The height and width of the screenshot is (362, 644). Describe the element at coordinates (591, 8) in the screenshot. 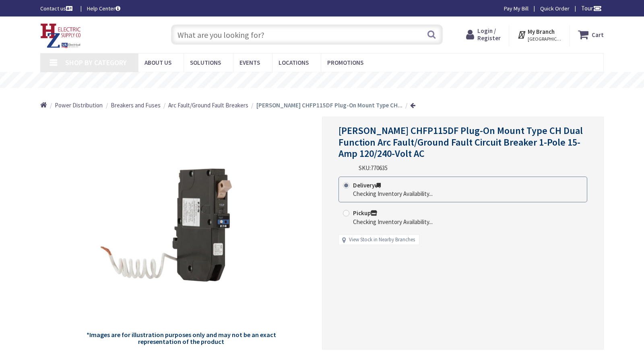

I see `span: Tour` at that location.